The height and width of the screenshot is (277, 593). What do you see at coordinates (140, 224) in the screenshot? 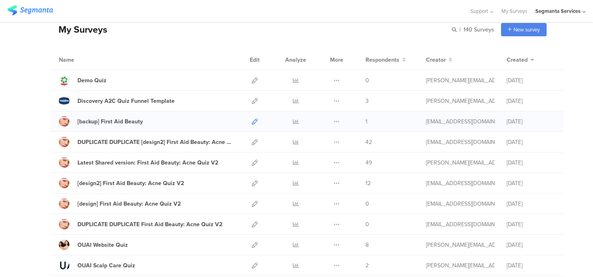
I see `a: DUPLICATE DUPLICATE First Aid Beauty: Acne Quiz V2` at bounding box center [140, 224].